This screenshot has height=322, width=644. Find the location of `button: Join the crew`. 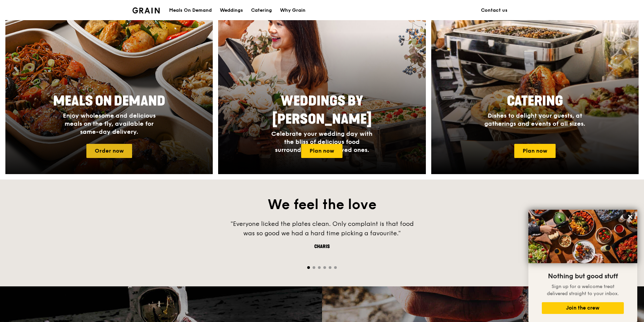

button: Join the crew is located at coordinates (583, 308).